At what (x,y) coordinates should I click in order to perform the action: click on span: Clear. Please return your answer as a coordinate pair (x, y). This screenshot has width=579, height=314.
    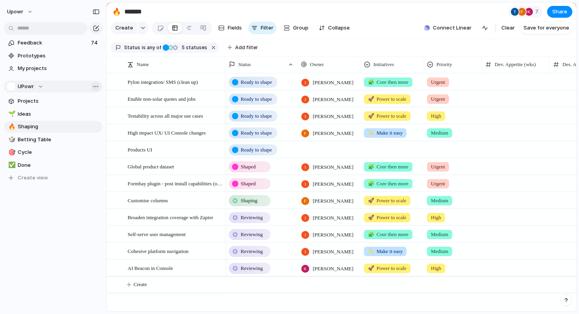
    Looking at the image, I should click on (508, 28).